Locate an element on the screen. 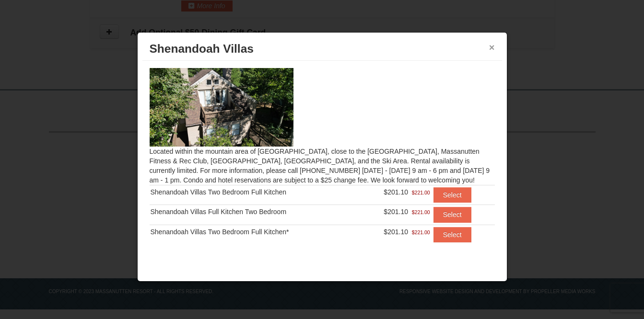 The image size is (644, 319). img: 19219019-2-e70bf45f.jpg is located at coordinates (221, 107).